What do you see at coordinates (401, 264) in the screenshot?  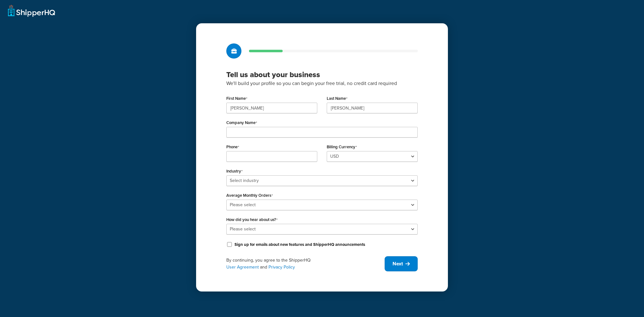 I see `button: Next` at bounding box center [401, 264].